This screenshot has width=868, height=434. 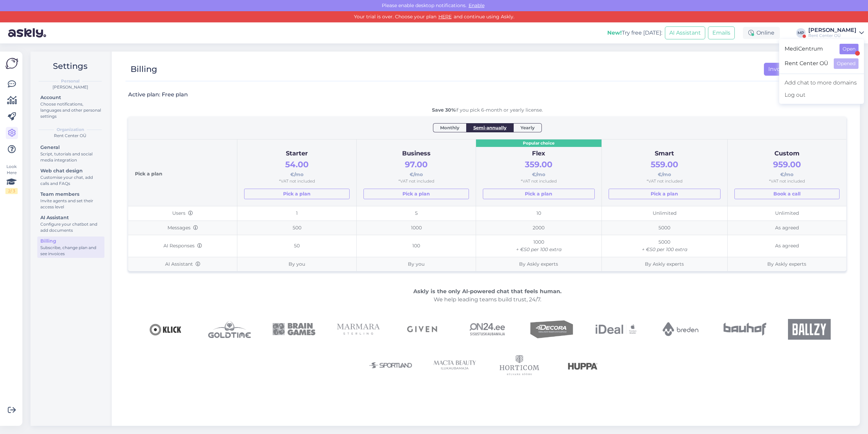 What do you see at coordinates (417, 246) in the screenshot?
I see `td: 100` at bounding box center [417, 246].